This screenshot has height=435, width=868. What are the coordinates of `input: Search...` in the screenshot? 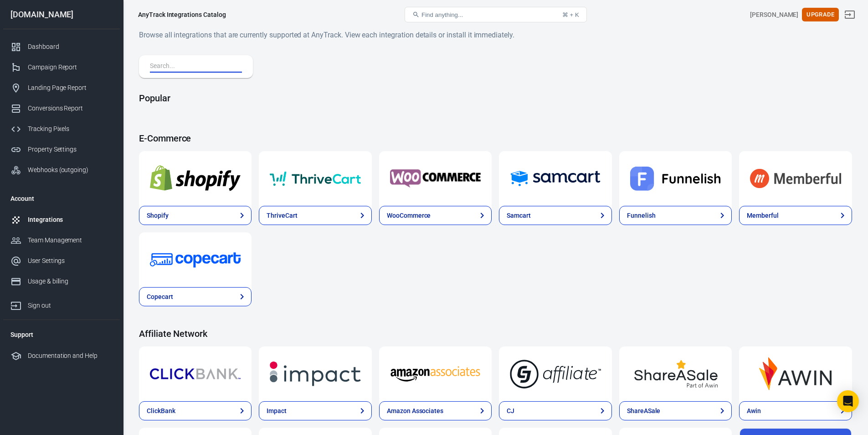 It's located at (194, 67).